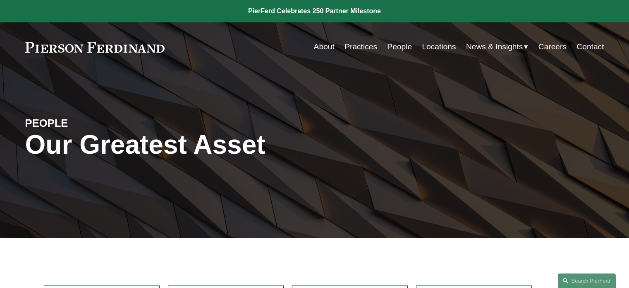 This screenshot has height=288, width=629. What do you see at coordinates (98, 123) in the screenshot?
I see `h4: PEOPLE` at bounding box center [98, 123].